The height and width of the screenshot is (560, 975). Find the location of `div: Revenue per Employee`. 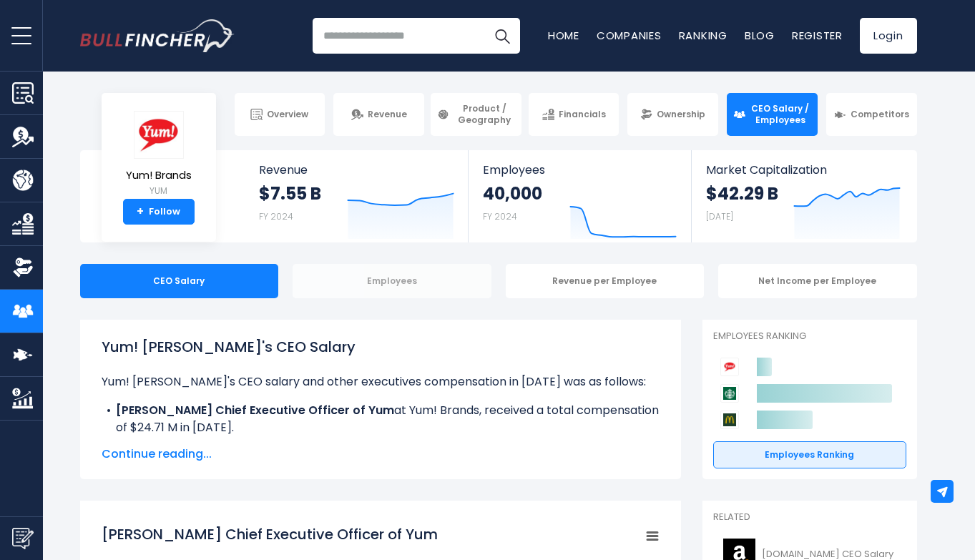

div: Revenue per Employee is located at coordinates (606, 281).